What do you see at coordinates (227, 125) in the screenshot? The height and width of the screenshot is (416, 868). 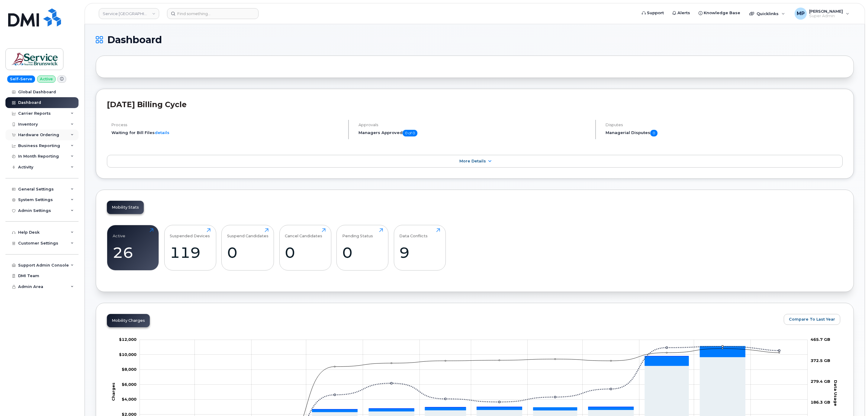 I see `h4: Process` at bounding box center [227, 125].